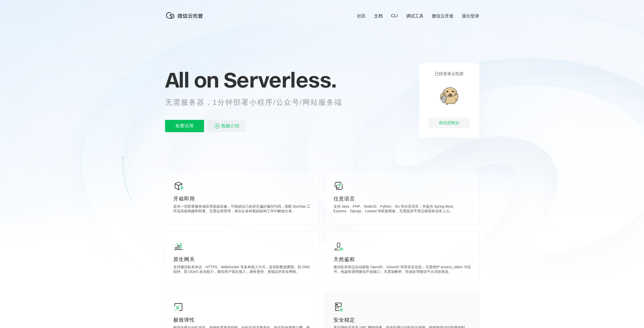 The height and width of the screenshot is (328, 644). I want to click on a: 微信云开发, so click(443, 16).